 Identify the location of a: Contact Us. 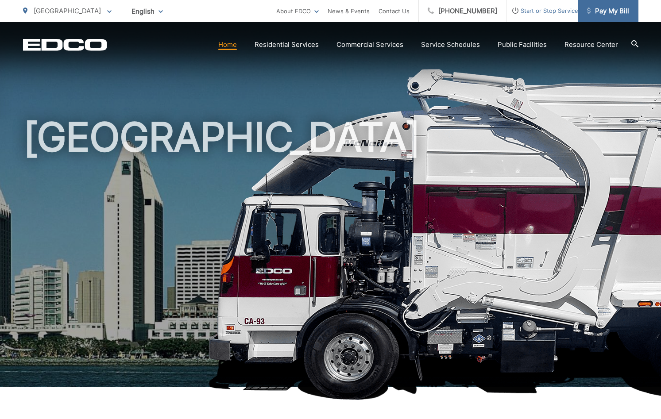
(394, 11).